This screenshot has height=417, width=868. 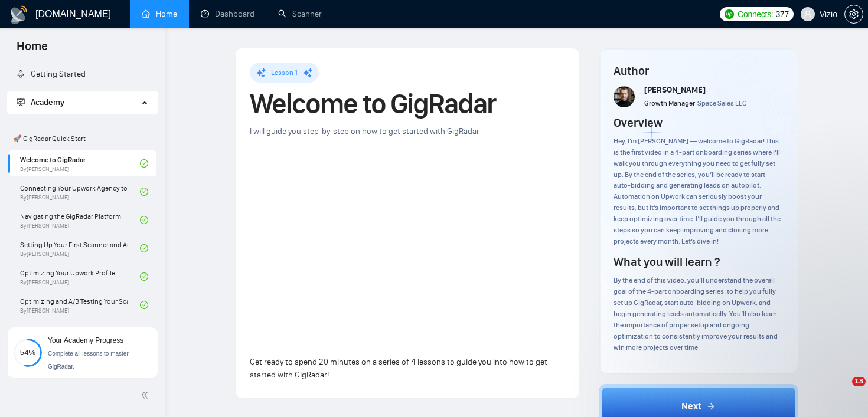 I want to click on a: dashboardDashboard, so click(x=227, y=14).